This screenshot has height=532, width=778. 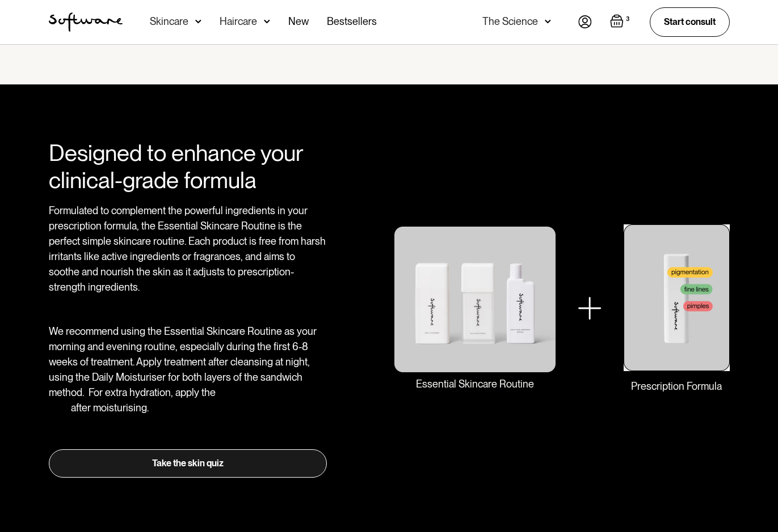 I want to click on a: home, so click(x=86, y=22).